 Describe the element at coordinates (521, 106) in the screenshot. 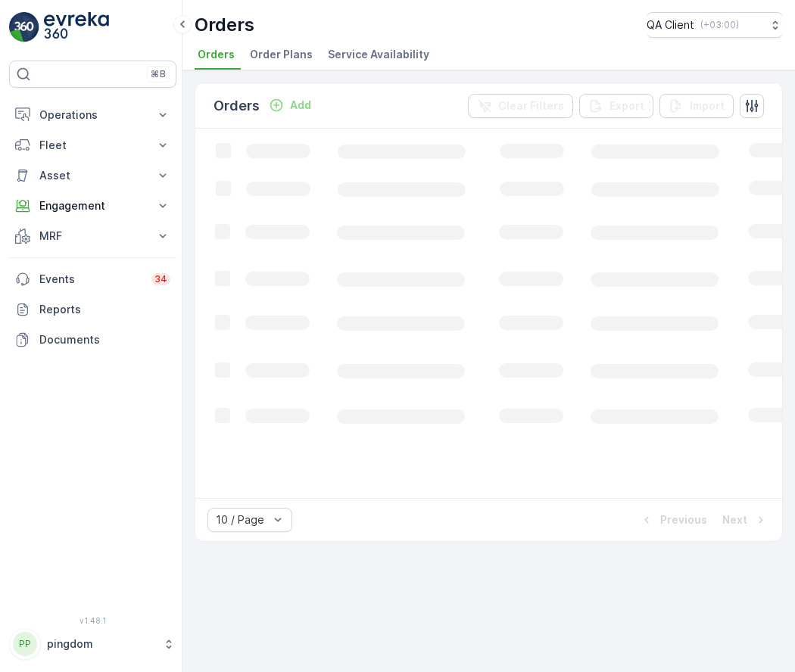

I see `button: Clear Filters` at that location.